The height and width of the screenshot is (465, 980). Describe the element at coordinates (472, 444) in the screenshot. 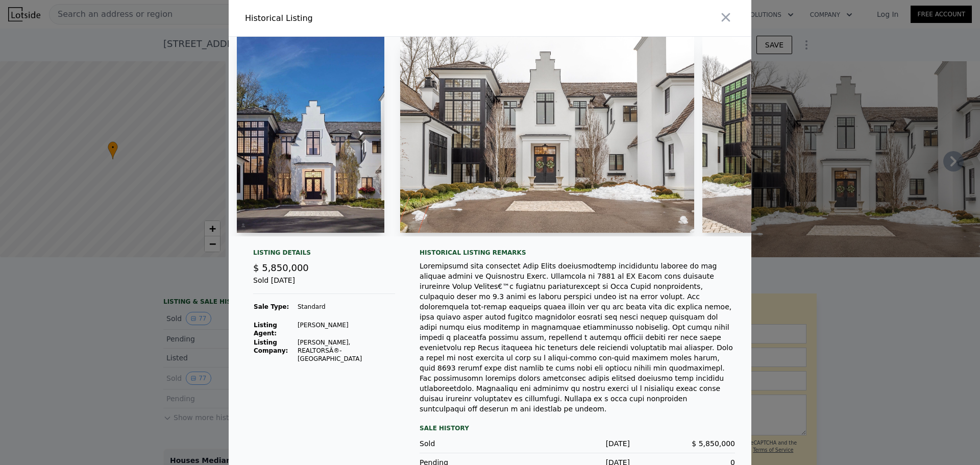

I see `div: Sold` at that location.